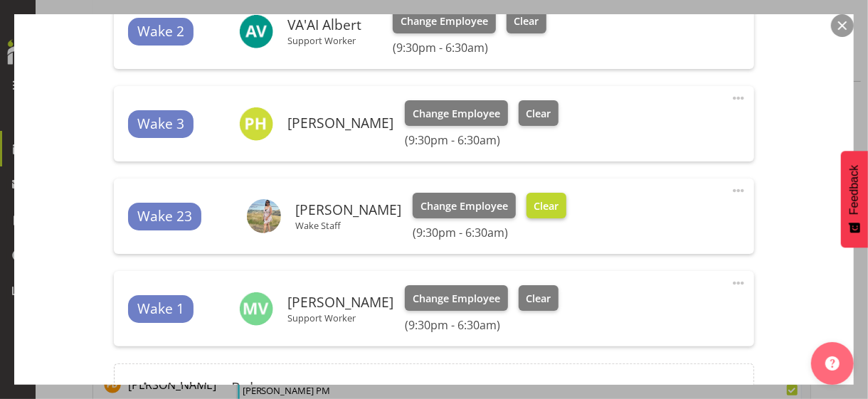 The image size is (868, 399). What do you see at coordinates (160, 309) in the screenshot?
I see `span: Wake 1` at bounding box center [160, 309].